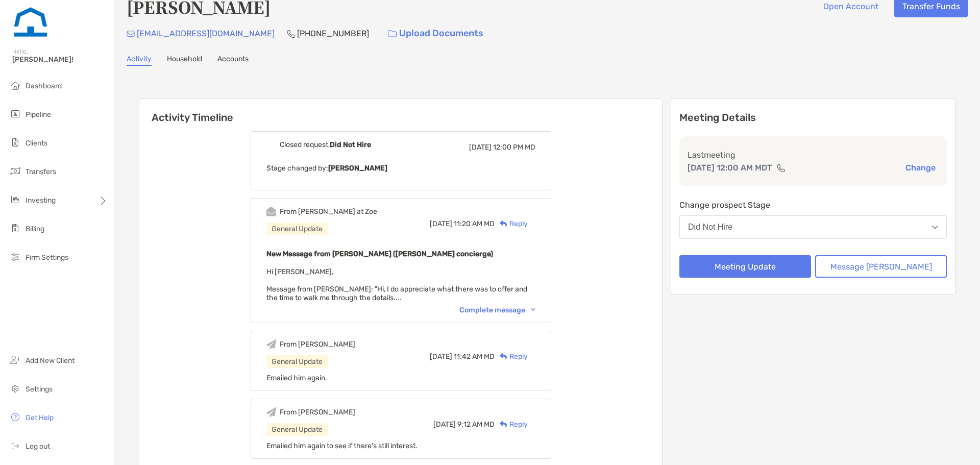  I want to click on img: investing icon, so click(15, 200).